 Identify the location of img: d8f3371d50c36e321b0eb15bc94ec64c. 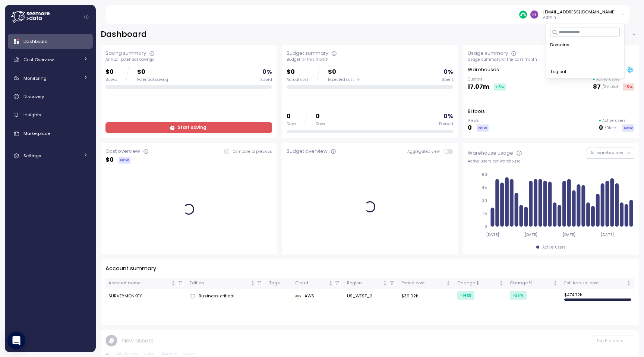
(534, 14).